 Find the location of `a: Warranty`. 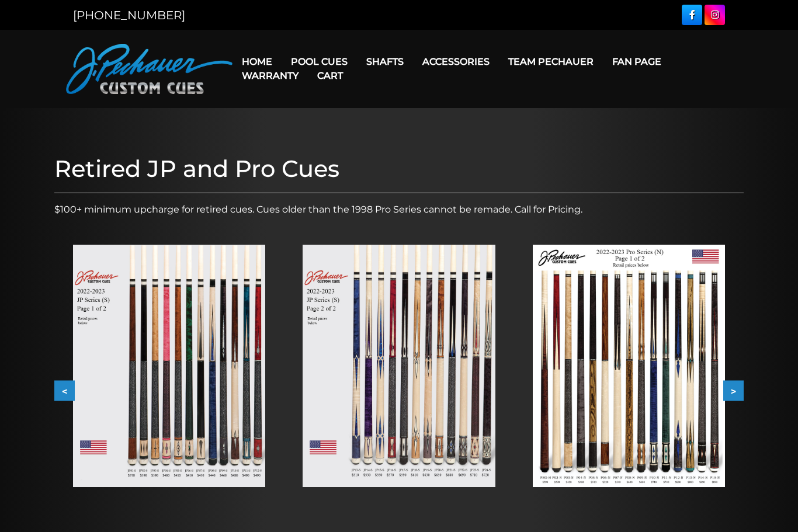

a: Warranty is located at coordinates (270, 75).